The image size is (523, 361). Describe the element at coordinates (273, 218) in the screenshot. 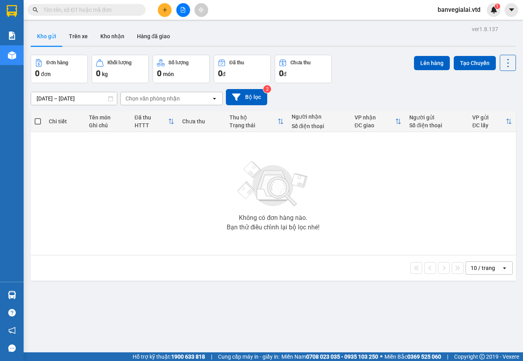

I see `div: Không có đơn hàng nào.` at that location.